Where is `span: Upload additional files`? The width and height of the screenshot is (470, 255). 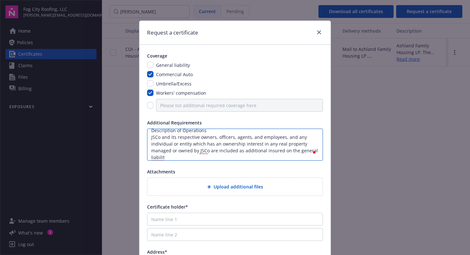 span: Upload additional files is located at coordinates (238, 186).